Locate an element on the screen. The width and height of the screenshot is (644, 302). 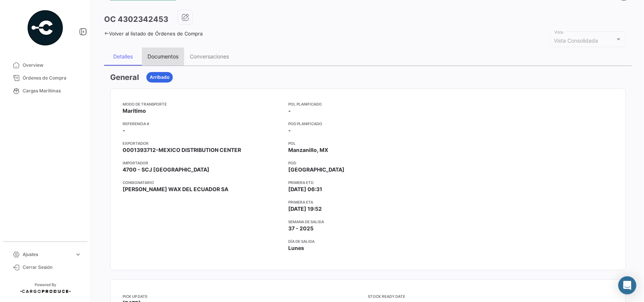
span: Manzanillo, MX is located at coordinates (308, 150).